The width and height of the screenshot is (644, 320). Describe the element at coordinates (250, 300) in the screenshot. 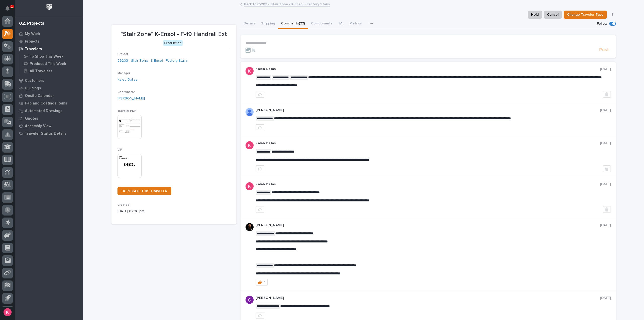

I see `img: AItbvmm9XFGwq9MR7ZO9lVE1d7-1VhVxQizPsTd1Fh95=s96-c` at that location.